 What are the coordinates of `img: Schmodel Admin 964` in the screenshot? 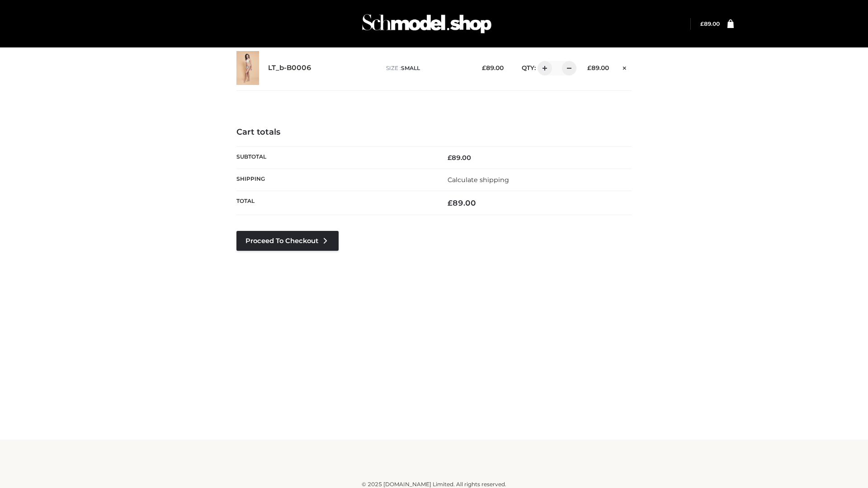 It's located at (426, 24).